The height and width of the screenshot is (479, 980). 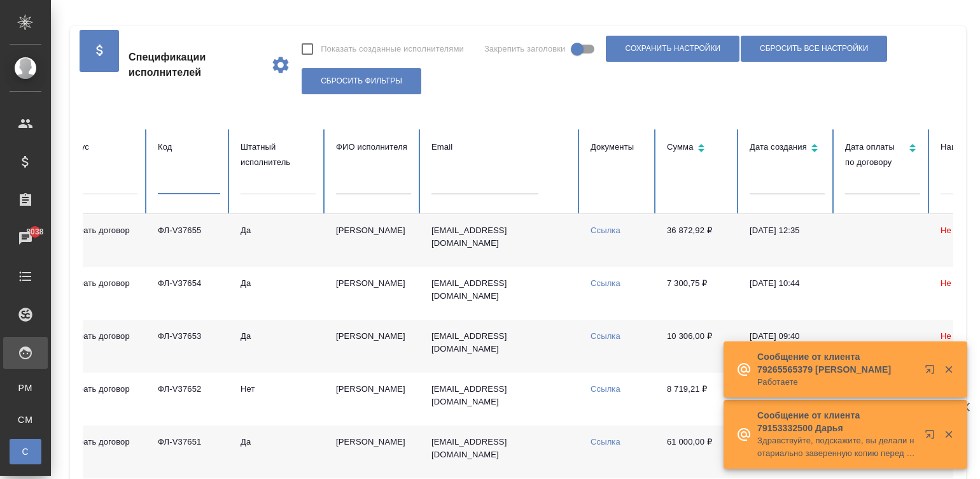 What do you see at coordinates (837, 382) in the screenshot?
I see `p: Работаете` at bounding box center [837, 382].